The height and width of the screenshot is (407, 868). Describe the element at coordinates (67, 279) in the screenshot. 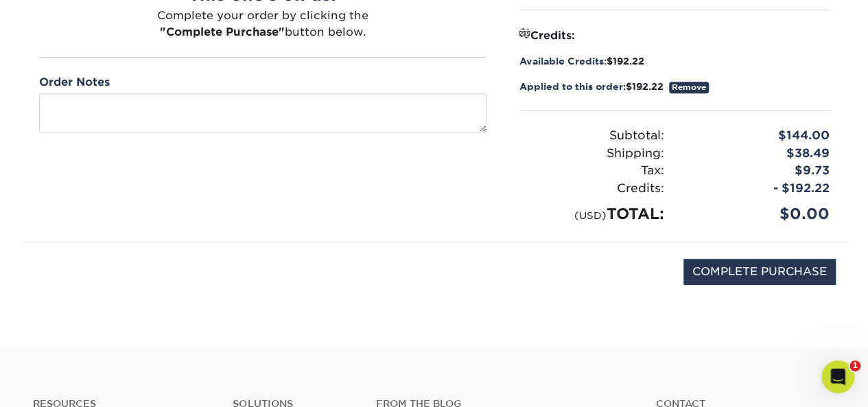

I see `img: DigiCert Secured Site Seal` at that location.